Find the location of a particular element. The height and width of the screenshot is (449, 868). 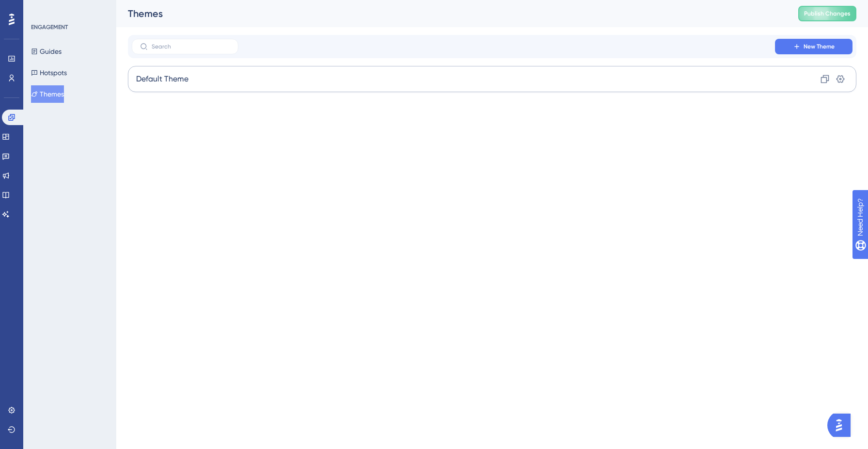

img: launcher-image-alternative-text is located at coordinates (12, 14).